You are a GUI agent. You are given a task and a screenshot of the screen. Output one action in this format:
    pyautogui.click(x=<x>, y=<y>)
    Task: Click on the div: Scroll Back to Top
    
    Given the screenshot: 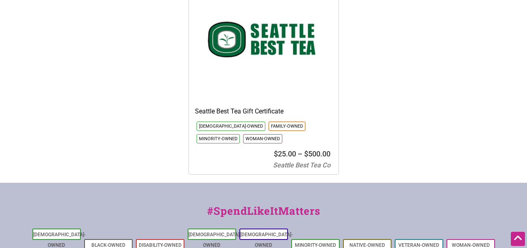 What is the action you would take?
    pyautogui.click(x=518, y=238)
    